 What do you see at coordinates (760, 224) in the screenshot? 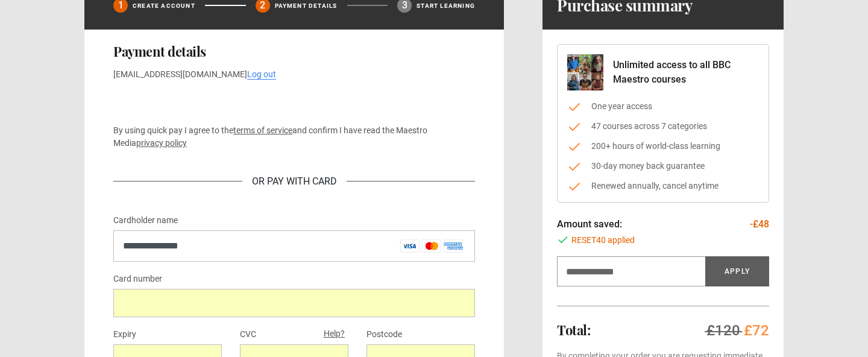
I see `p: -£48` at bounding box center [760, 224].